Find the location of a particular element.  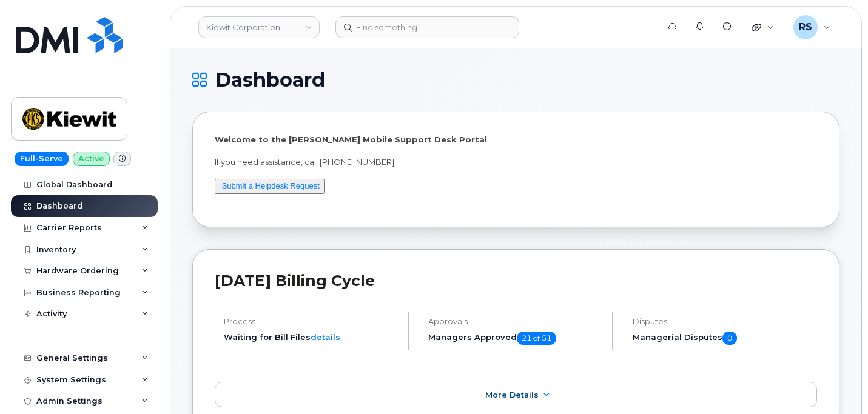

li: Waiting for Bill Files is located at coordinates (310, 337).